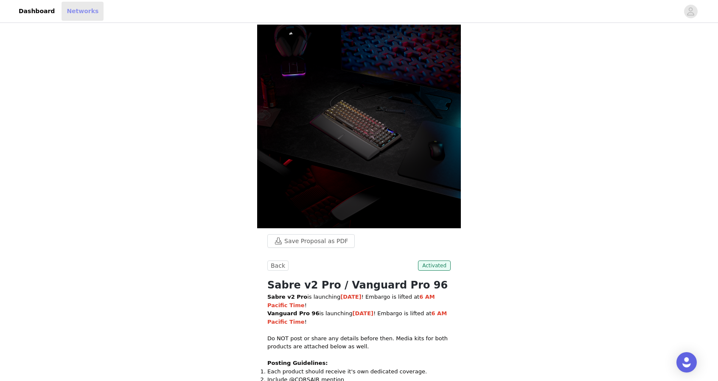 This screenshot has width=718, height=381. Describe the element at coordinates (287, 296) in the screenshot. I see `strong: Sabre v2 Pro` at that location.